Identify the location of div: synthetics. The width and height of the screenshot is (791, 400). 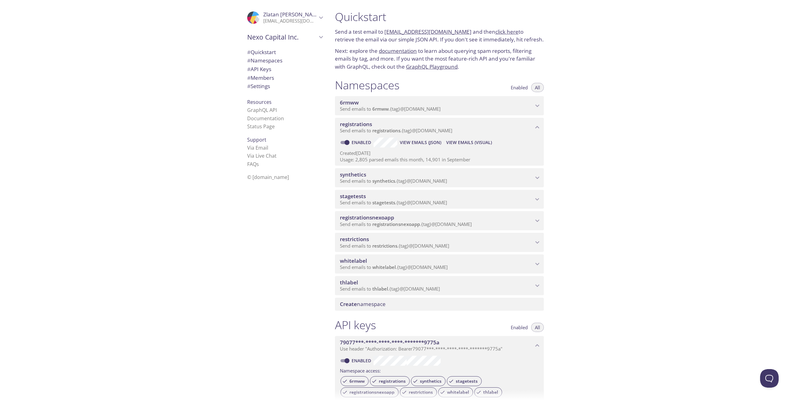
(428, 381).